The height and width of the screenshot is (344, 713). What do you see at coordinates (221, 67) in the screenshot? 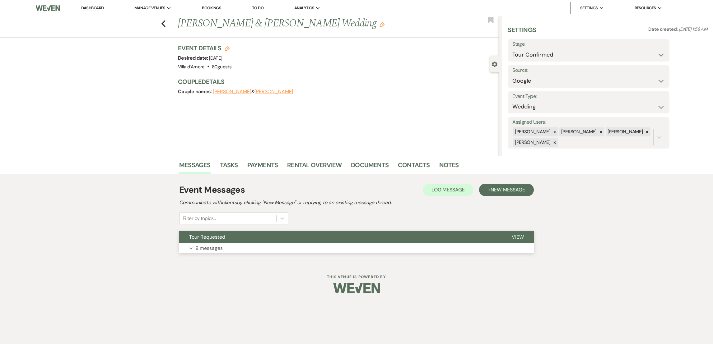
I see `span: 80 guests` at bounding box center [221, 67].